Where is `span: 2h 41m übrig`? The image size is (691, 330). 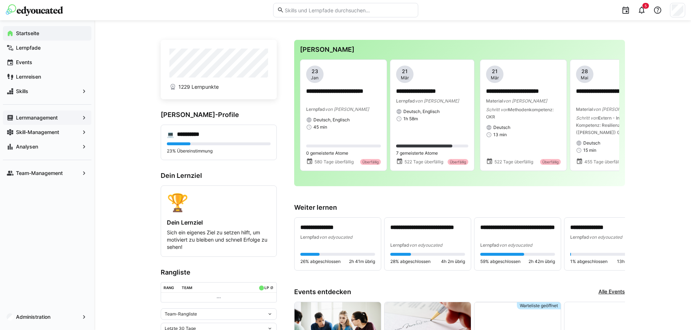 span: 2h 41m übrig is located at coordinates (362, 262).